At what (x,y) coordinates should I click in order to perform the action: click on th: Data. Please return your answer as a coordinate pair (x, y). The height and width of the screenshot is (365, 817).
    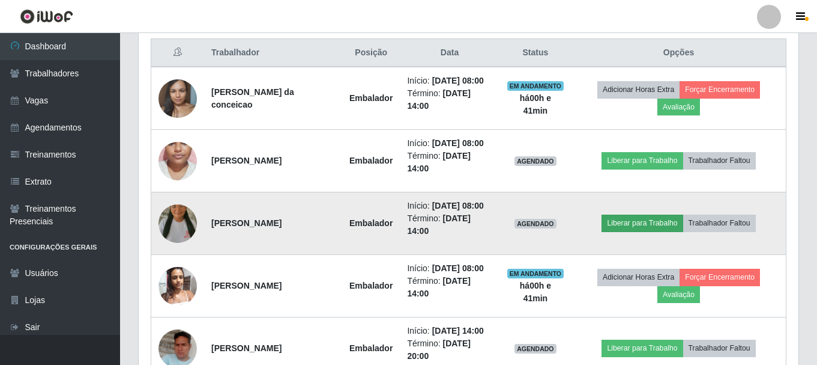
    Looking at the image, I should click on (449, 53).